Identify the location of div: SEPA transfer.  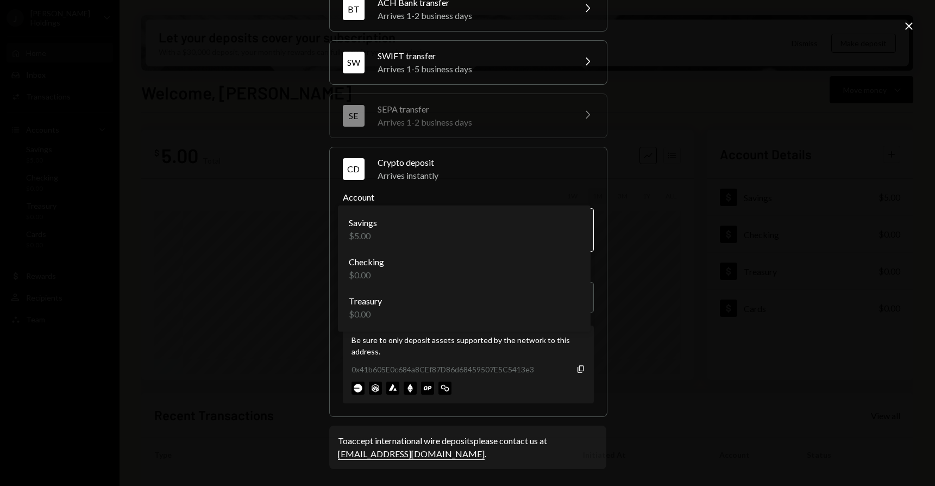
(472, 109).